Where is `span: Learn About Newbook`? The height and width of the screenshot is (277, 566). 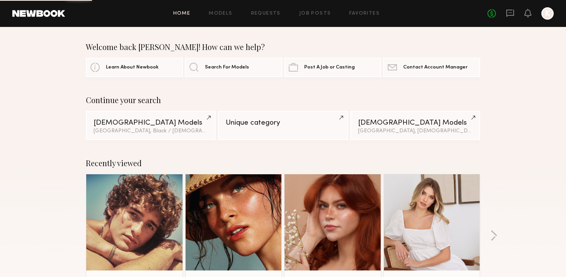 span: Learn About Newbook is located at coordinates (132, 67).